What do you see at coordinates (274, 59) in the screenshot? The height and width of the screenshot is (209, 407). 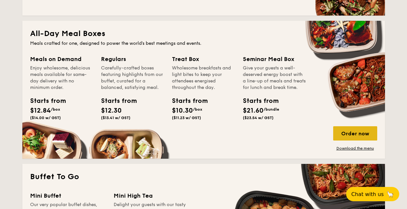 I see `div: Seminar Meal Box` at bounding box center [274, 59].